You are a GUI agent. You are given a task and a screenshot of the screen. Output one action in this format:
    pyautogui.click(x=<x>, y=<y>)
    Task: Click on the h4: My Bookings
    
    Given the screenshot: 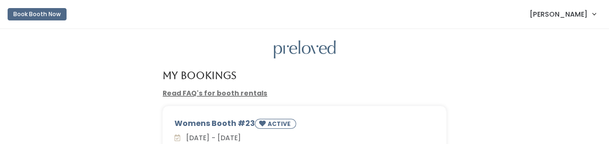 What is the action you would take?
    pyautogui.click(x=199, y=75)
    